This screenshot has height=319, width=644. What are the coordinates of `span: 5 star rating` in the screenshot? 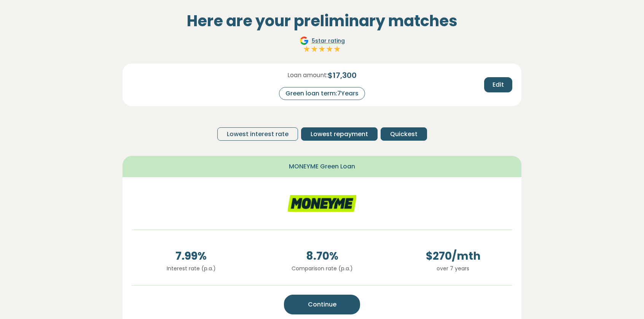 It's located at (328, 41).